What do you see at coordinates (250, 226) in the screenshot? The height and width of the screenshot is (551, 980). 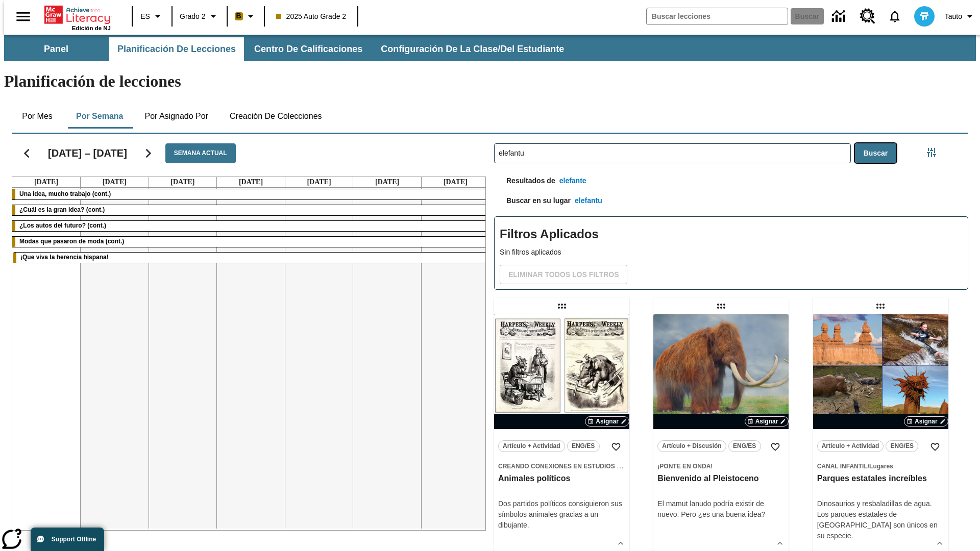 I see `div: ¿Los autos del futuro? (cont.)` at bounding box center [250, 226].